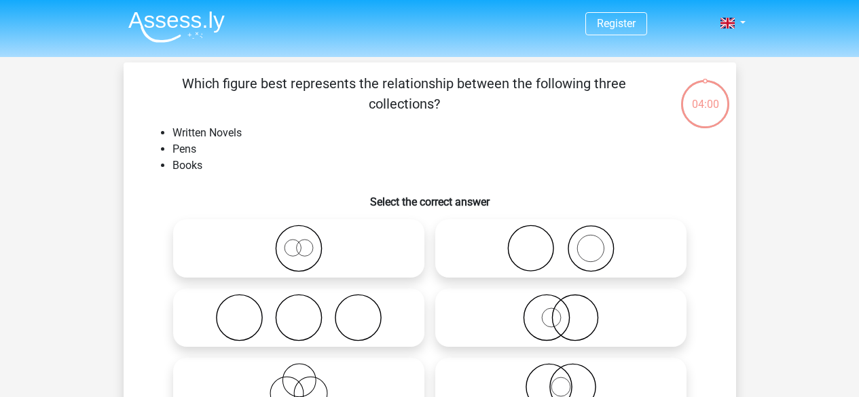 Image resolution: width=859 pixels, height=397 pixels. Describe the element at coordinates (443, 133) in the screenshot. I see `li: Written Novels` at that location.